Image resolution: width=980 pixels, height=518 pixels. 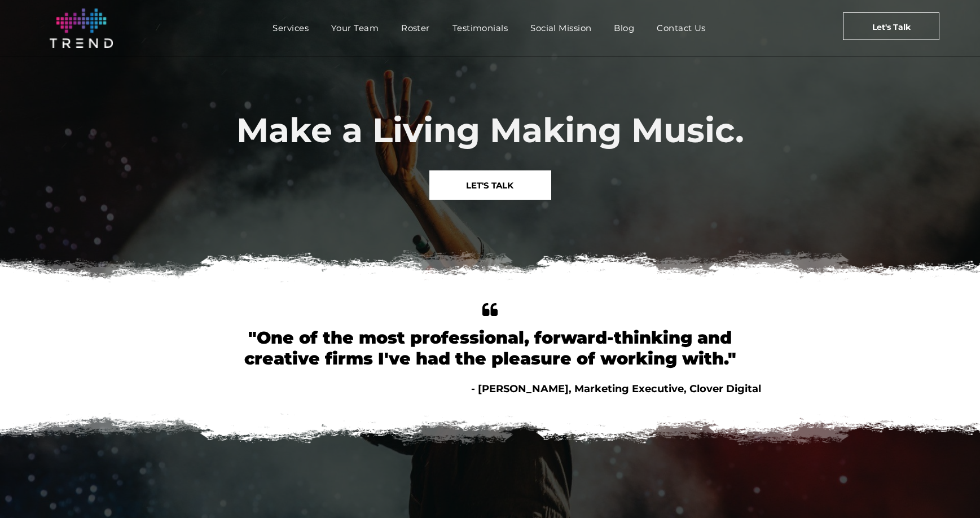 What do you see at coordinates (480, 27) in the screenshot?
I see `a: Testimonials` at bounding box center [480, 27].